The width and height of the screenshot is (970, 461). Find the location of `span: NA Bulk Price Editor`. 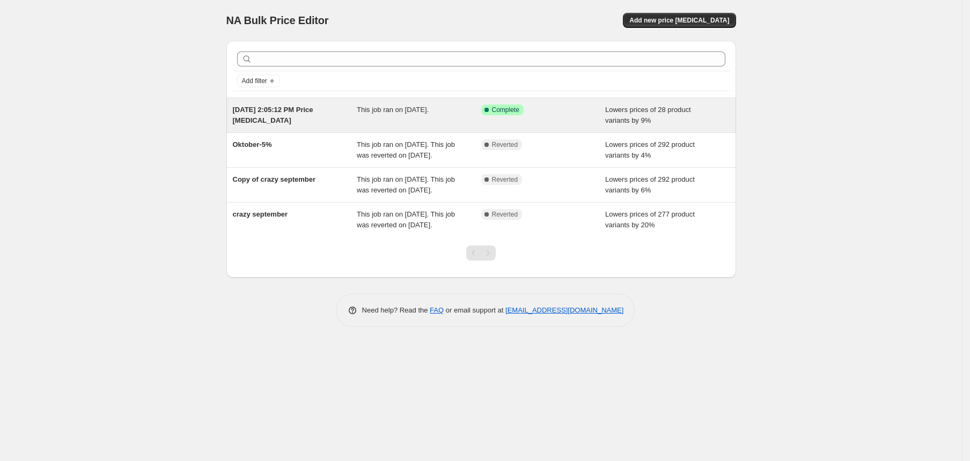

span: NA Bulk Price Editor is located at coordinates (277, 20).